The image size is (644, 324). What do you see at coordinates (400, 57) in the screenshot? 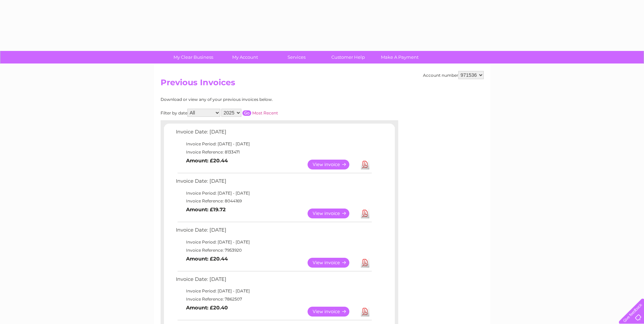
I see `a: Make A Payment` at bounding box center [400, 57].